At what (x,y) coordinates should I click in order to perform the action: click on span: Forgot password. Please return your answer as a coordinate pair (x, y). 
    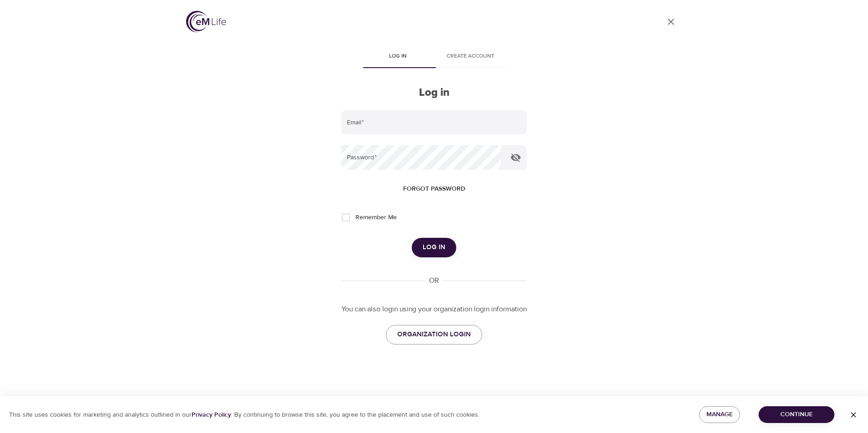
    Looking at the image, I should click on (434, 189).